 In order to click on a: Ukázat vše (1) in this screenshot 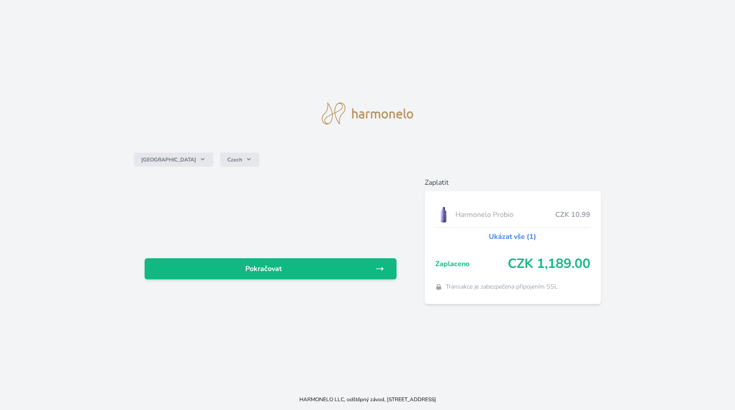, I will do `click(513, 237)`.